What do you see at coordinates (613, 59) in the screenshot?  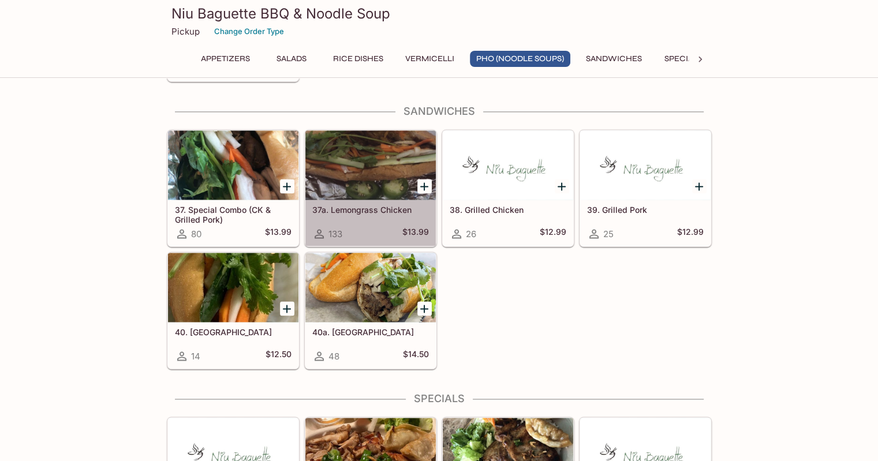 I see `button: Sandwiches` at bounding box center [613, 59].